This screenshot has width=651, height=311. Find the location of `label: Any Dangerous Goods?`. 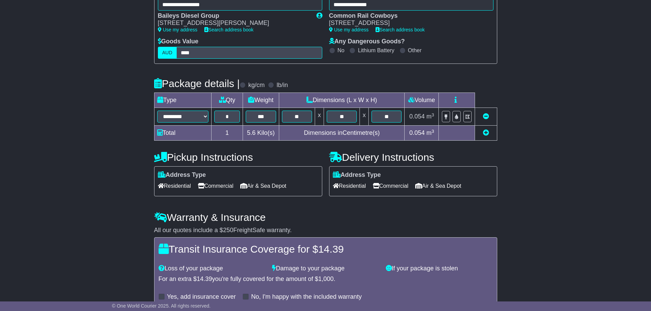

label: Any Dangerous Goods? is located at coordinates (367, 42).